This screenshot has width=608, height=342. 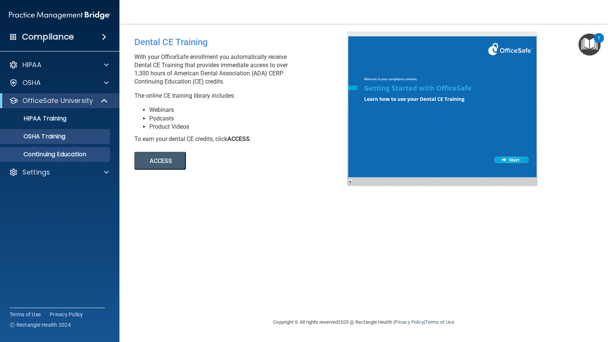 I want to click on div: Copyright © All rights reserved 2025 @ Rectangle Health | |, so click(x=364, y=323).